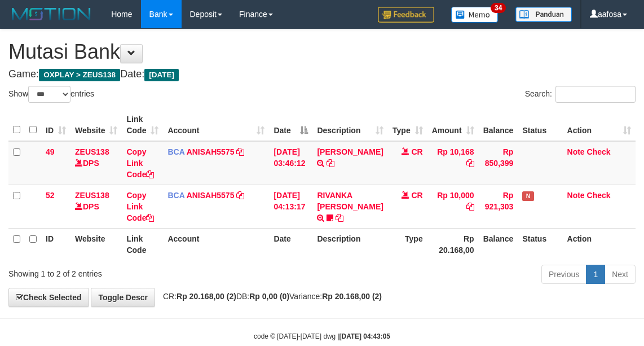 The image size is (644, 346). What do you see at coordinates (216, 124) in the screenshot?
I see `th: Account: activate to sort column ascending` at bounding box center [216, 124].